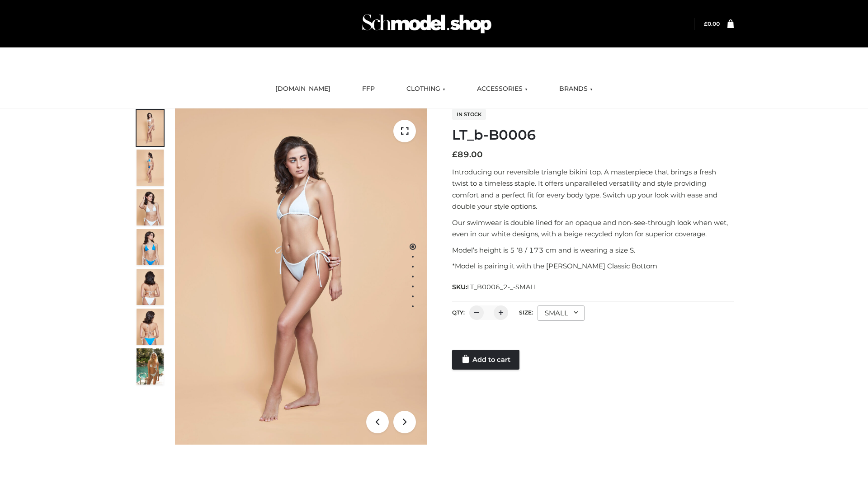  What do you see at coordinates (427, 23) in the screenshot?
I see `a: Schmodel Admin 964` at bounding box center [427, 23].